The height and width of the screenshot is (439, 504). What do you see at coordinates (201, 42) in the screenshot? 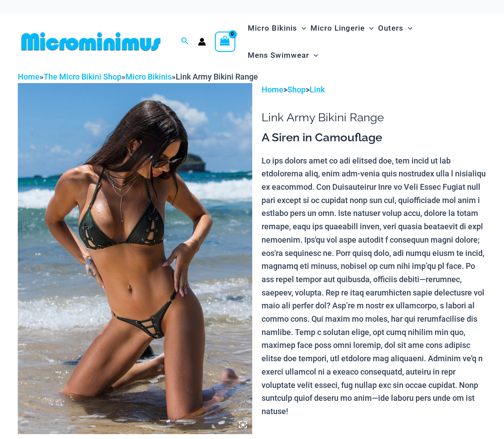
I see `a: Account icon link` at bounding box center [201, 42].